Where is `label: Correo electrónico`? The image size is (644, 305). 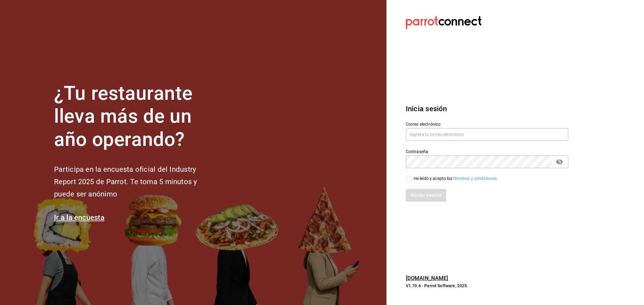
label: Correo electrónico is located at coordinates (488, 124).